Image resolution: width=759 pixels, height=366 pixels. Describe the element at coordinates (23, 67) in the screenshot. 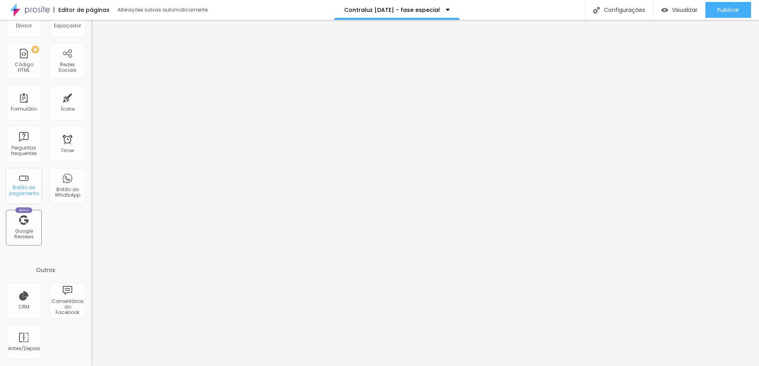

I see `div: Código HTML` at that location.